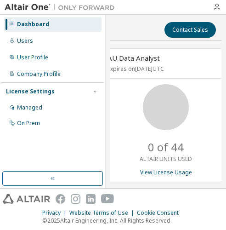  What do you see at coordinates (134, 58) in the screenshot?
I see `span: AU Data Analyst` at bounding box center [134, 58].